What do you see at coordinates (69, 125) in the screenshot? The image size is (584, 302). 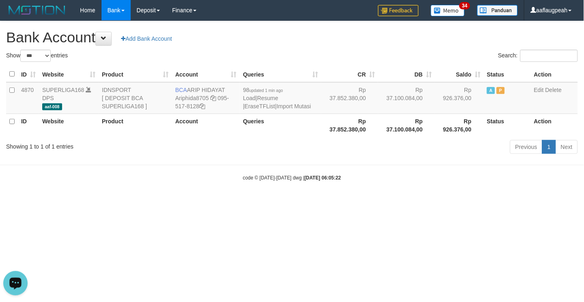 I see `th: Website` at bounding box center [69, 125].